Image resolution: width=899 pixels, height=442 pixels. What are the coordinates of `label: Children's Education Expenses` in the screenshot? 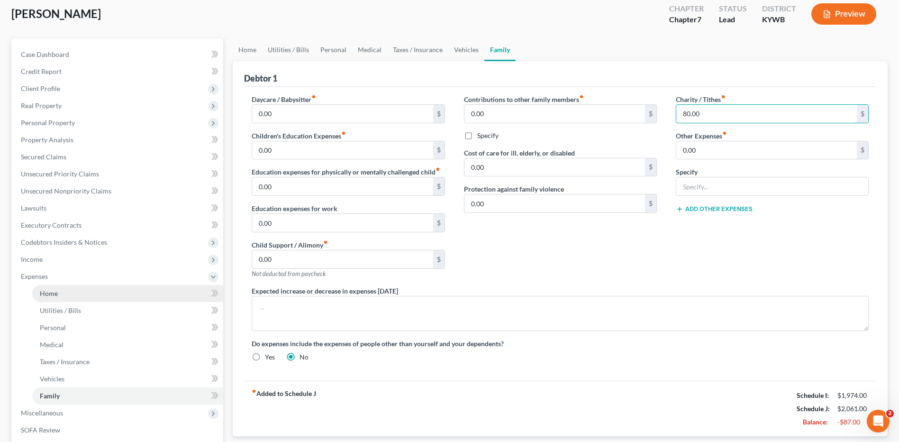 It's located at (299, 136).